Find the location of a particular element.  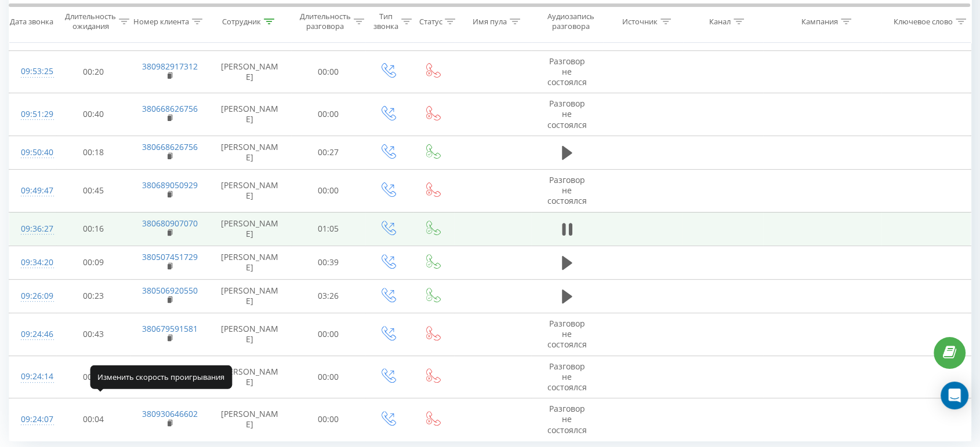

td: 00:18 is located at coordinates (93, 153).